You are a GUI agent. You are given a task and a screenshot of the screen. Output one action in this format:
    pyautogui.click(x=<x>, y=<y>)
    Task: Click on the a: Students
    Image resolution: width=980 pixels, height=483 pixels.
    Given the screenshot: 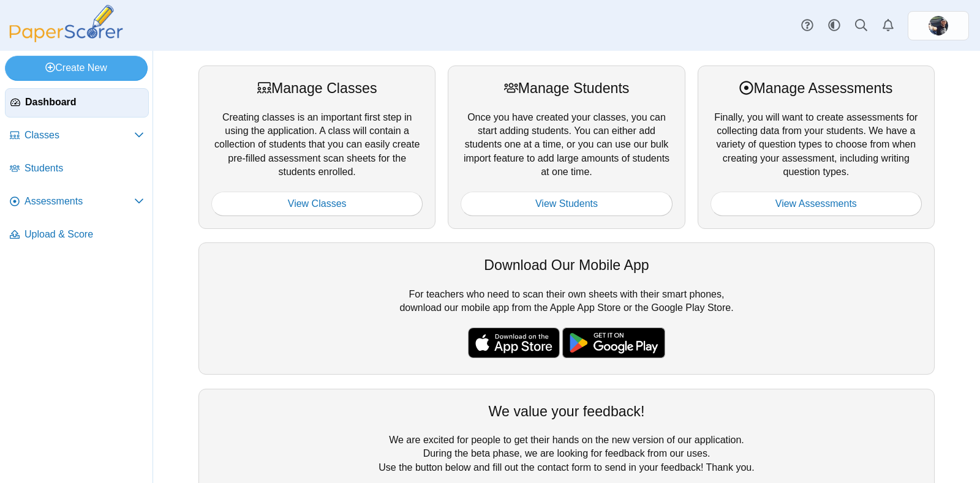 What is the action you would take?
    pyautogui.click(x=77, y=169)
    